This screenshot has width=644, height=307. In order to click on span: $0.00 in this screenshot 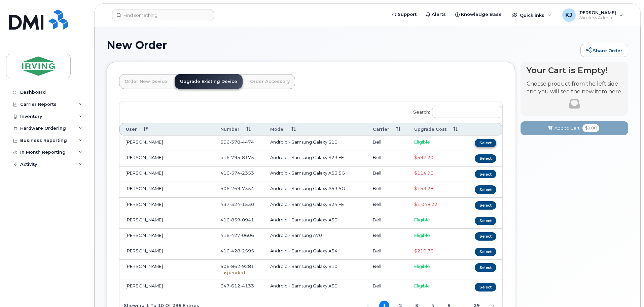, I will do `click(591, 128)`.